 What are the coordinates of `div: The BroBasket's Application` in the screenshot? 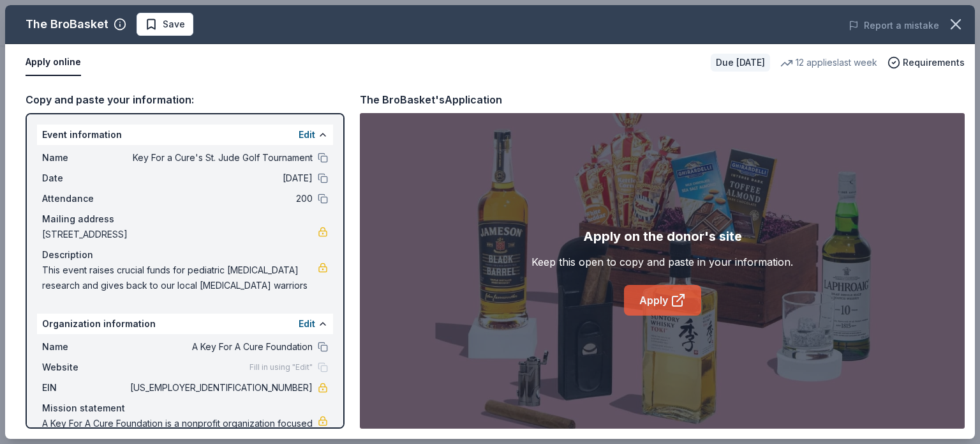 It's located at (431, 100).